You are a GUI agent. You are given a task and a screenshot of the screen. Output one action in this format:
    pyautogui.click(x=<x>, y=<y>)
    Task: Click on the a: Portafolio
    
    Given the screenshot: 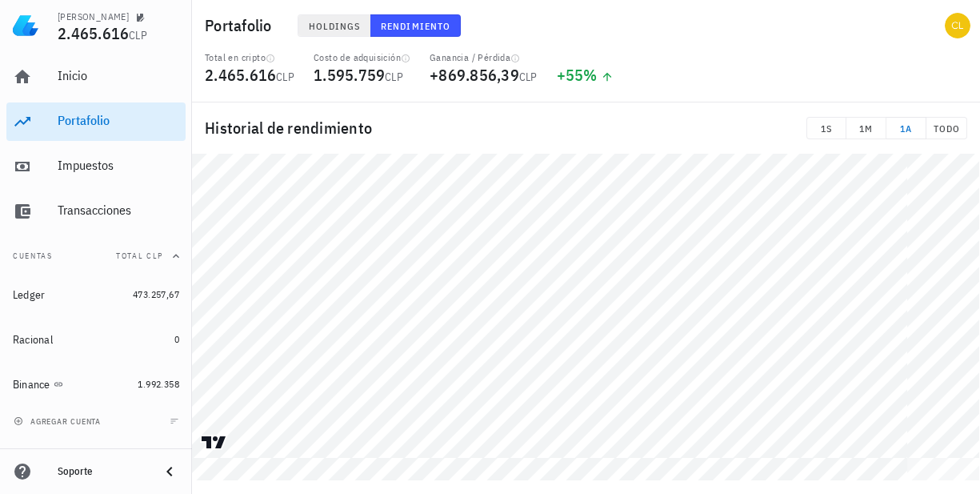 What is the action you would take?
    pyautogui.click(x=96, y=122)
    